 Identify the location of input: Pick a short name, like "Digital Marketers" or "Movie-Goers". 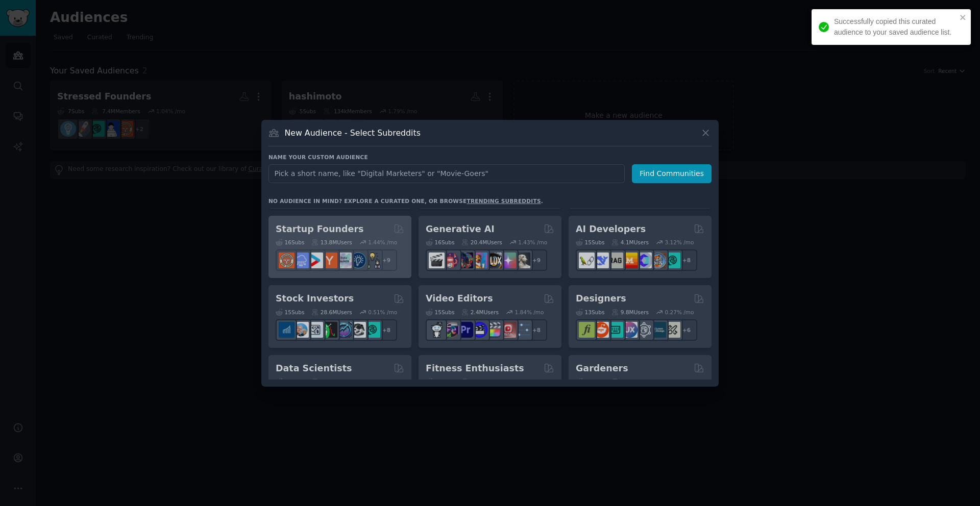
(446, 173).